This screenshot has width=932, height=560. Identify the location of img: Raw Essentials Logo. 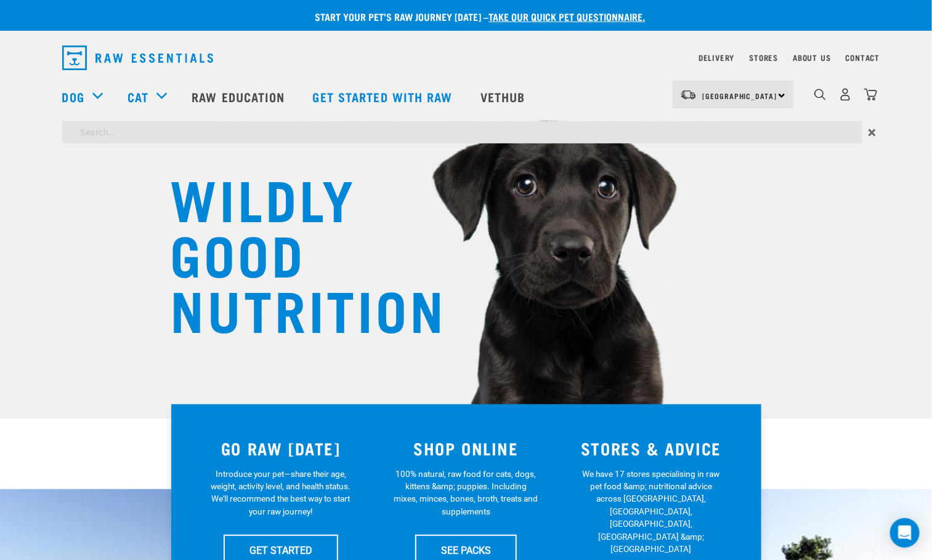
(137, 58).